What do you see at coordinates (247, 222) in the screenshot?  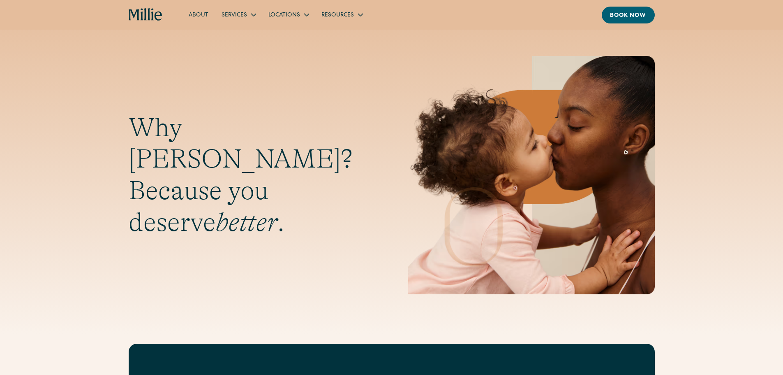 I see `em: better` at bounding box center [247, 222].